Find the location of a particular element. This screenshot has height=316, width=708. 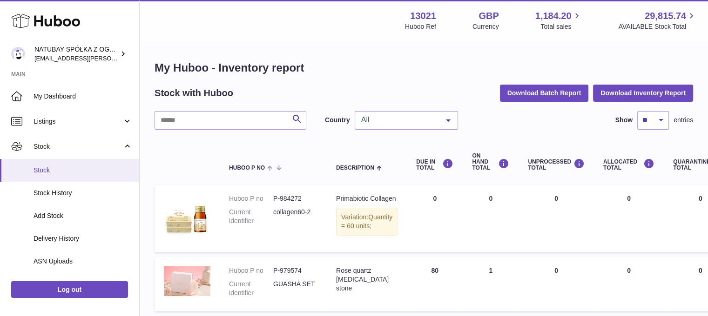

span: ASN Uploads is located at coordinates (83, 261).